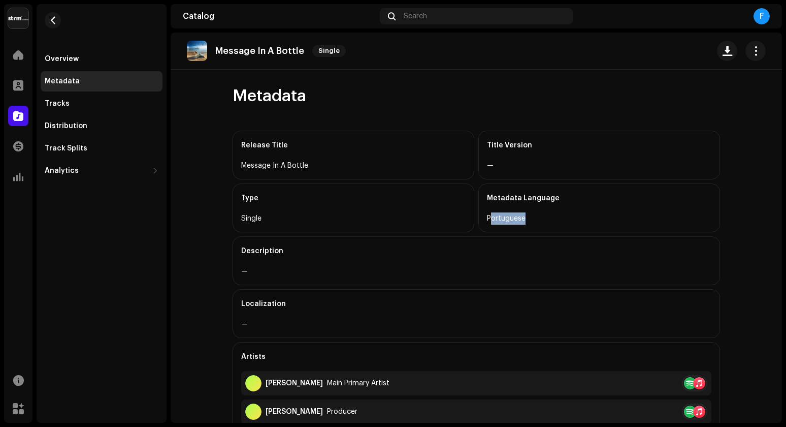 This screenshot has width=786, height=427. What do you see at coordinates (342, 411) in the screenshot?
I see `div: Producer` at bounding box center [342, 411].